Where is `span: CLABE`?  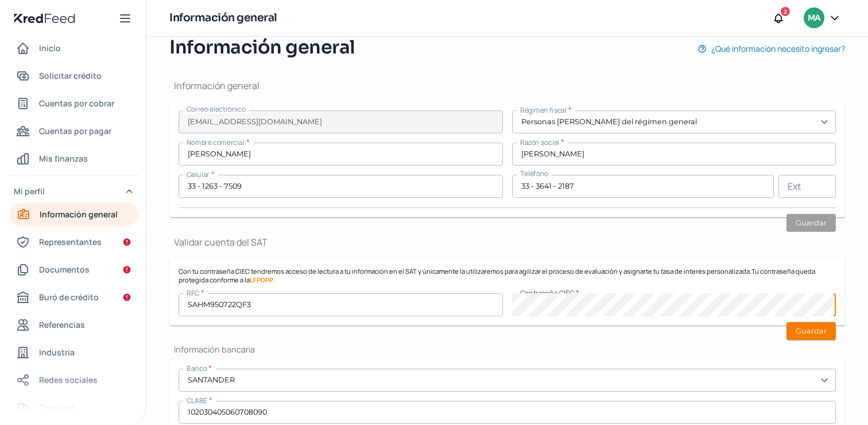 span: CLABE is located at coordinates (197, 400).